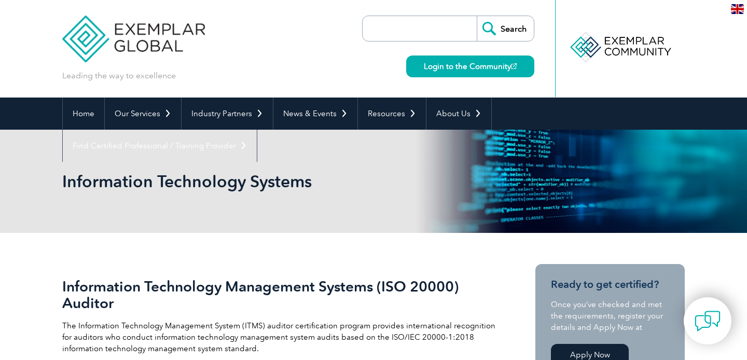  What do you see at coordinates (513, 66) in the screenshot?
I see `img: open_square.png` at bounding box center [513, 66].